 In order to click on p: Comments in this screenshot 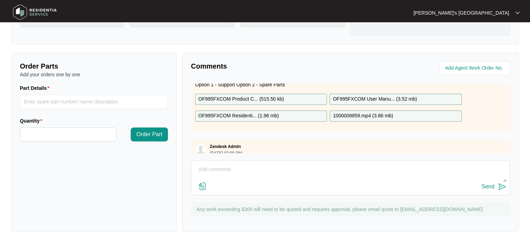, I will do `click(268, 66)`.